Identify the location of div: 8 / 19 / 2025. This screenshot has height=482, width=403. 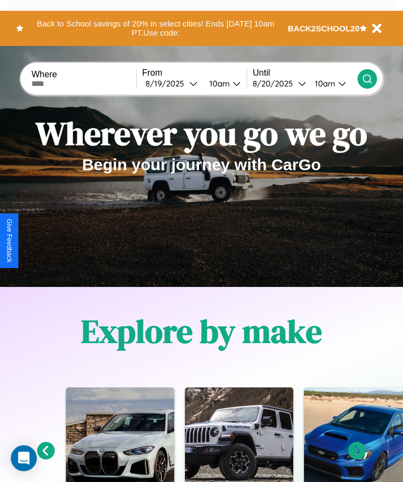
(167, 83).